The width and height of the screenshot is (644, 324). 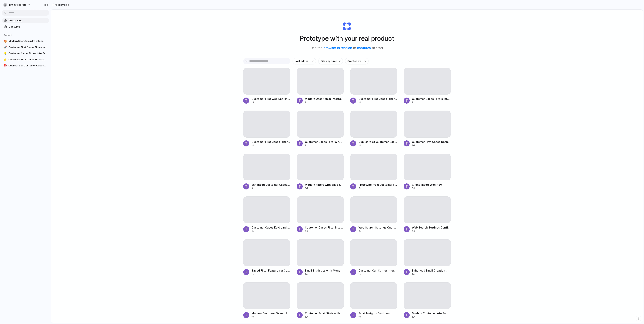 I want to click on span: Customer First Cases Dashboard, so click(x=432, y=142).